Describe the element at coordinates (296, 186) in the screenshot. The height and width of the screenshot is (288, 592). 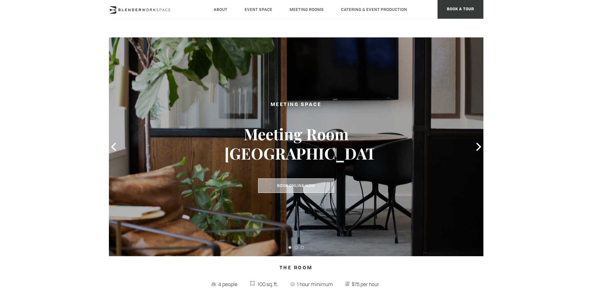
I see `a: Book Online Now` at that location.